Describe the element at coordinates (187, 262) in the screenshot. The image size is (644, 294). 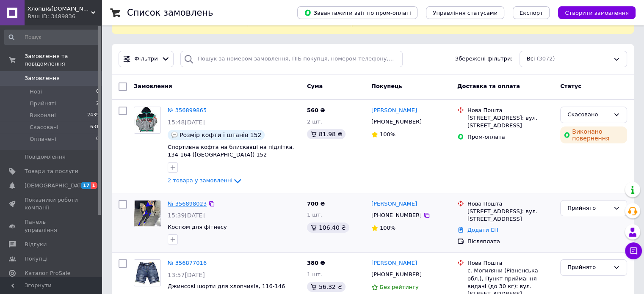
I see `a: № 356877016` at that location.